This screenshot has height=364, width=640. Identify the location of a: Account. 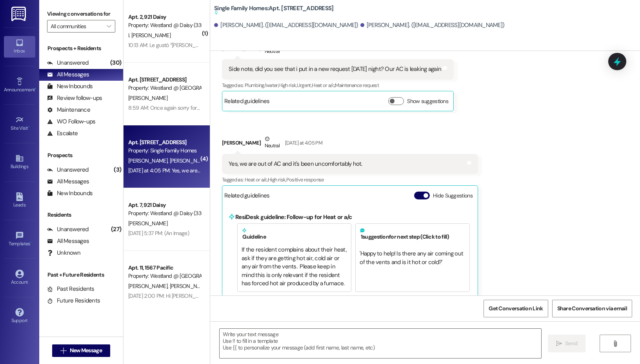
(19, 277).